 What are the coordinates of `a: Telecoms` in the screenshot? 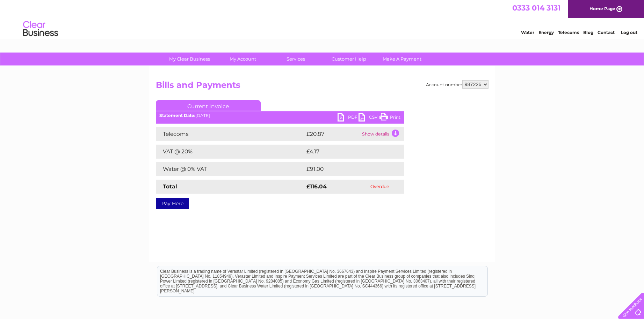 It's located at (568, 32).